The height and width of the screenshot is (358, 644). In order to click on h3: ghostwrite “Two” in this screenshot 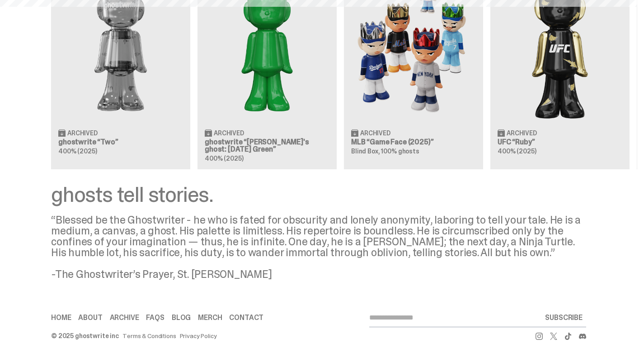, I will do `click(121, 142)`.